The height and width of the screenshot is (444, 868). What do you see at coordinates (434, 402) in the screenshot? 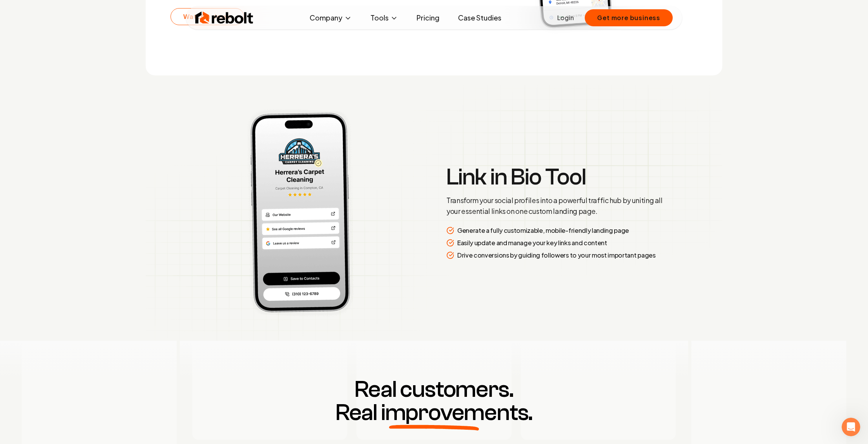
I see `h3: Real customers.` at bounding box center [434, 402].